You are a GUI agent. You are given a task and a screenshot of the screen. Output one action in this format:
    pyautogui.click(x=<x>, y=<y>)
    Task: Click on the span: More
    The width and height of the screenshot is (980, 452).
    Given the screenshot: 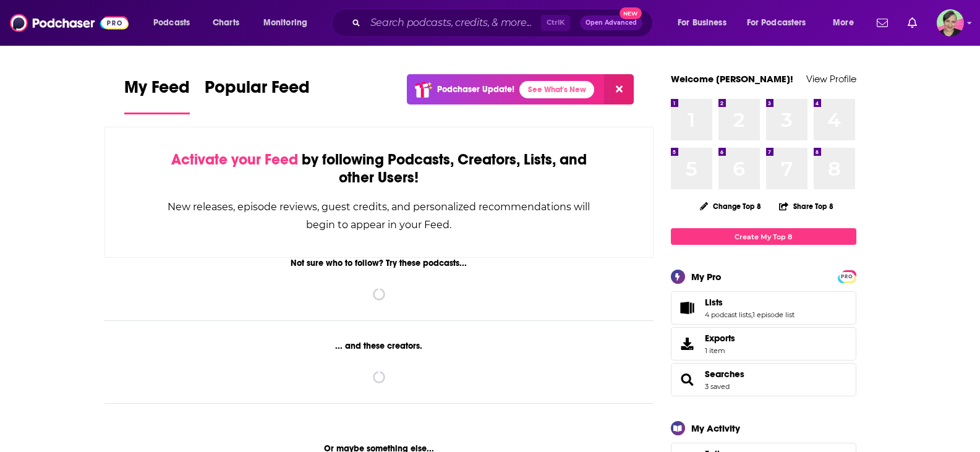 What is the action you would take?
    pyautogui.click(x=844, y=23)
    